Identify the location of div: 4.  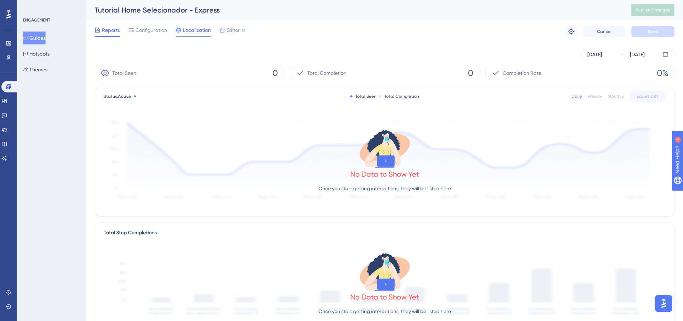
(51, 6).